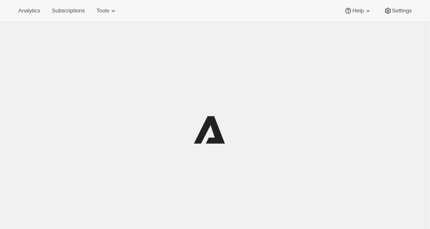 This screenshot has height=229, width=430. Describe the element at coordinates (68, 11) in the screenshot. I see `button: Subscriptions` at that location.